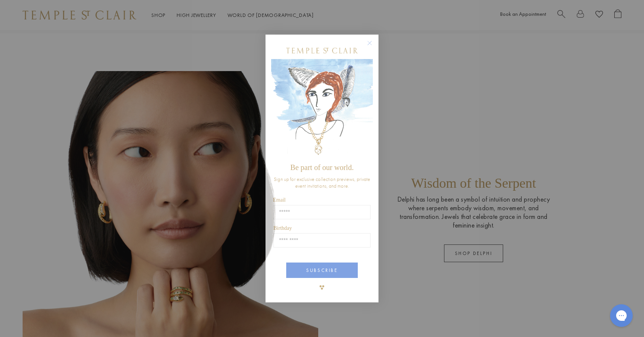 This screenshot has height=337, width=644. I want to click on button: SUBSCRIBE, so click(322, 270).